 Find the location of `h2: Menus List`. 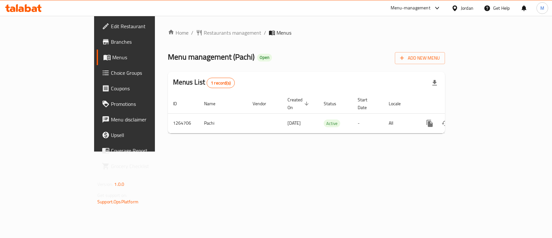

h2: Menus List is located at coordinates (204, 82).